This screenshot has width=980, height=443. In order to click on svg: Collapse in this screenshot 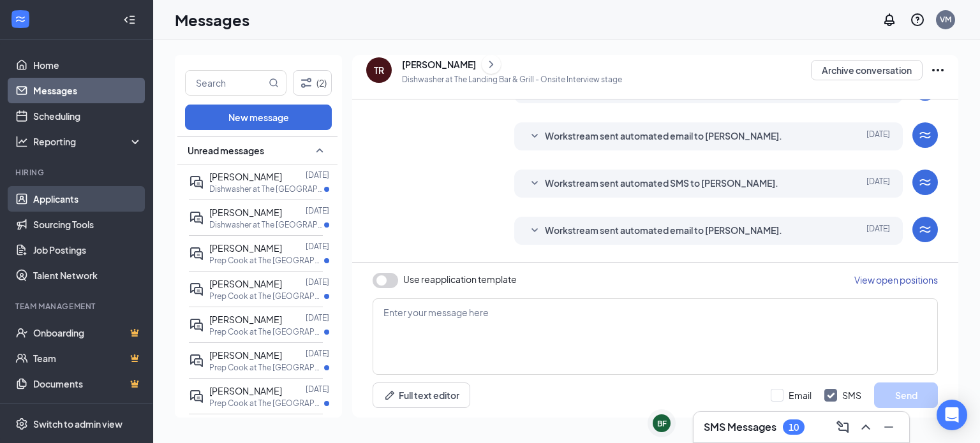, I will do `click(129, 20)`.